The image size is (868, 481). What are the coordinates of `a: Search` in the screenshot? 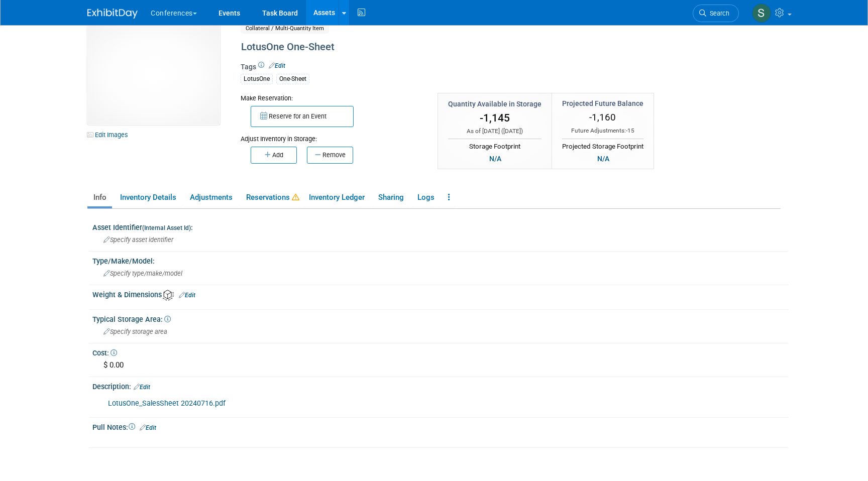 It's located at (716, 13).